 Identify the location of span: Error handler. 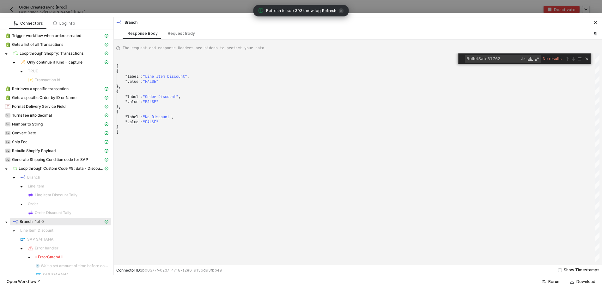
(68, 248).